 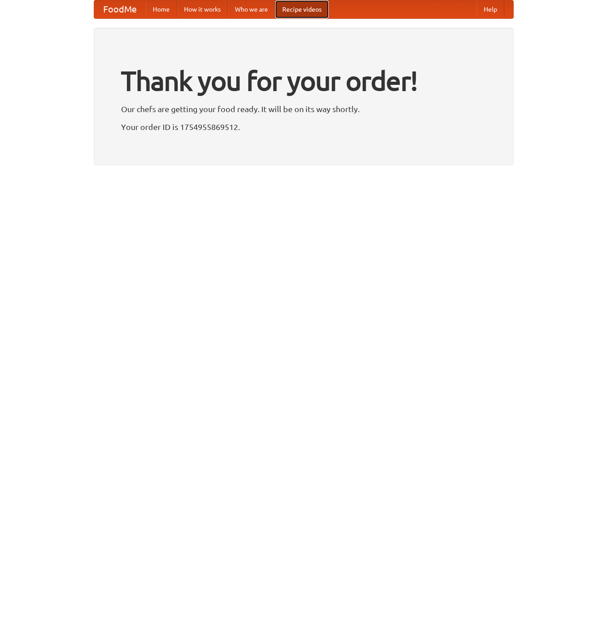 What do you see at coordinates (202, 9) in the screenshot?
I see `a: How it works` at bounding box center [202, 9].